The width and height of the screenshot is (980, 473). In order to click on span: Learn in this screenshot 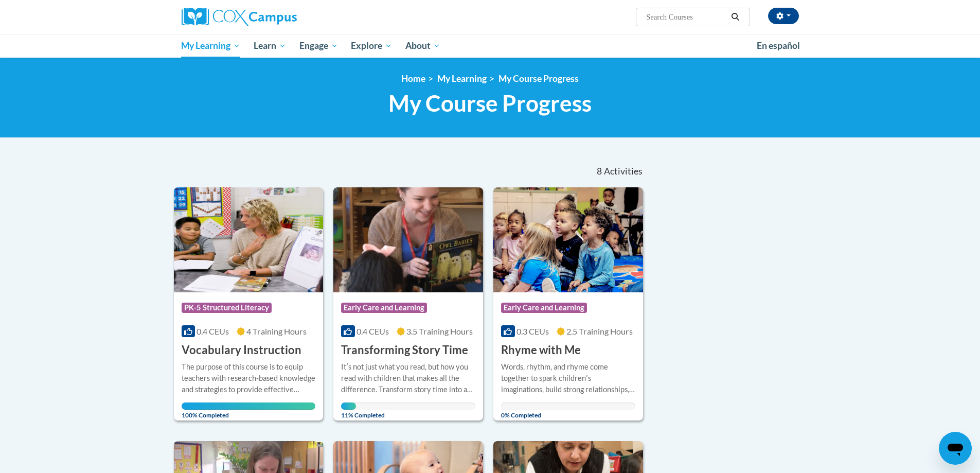, I will do `click(270, 46)`.